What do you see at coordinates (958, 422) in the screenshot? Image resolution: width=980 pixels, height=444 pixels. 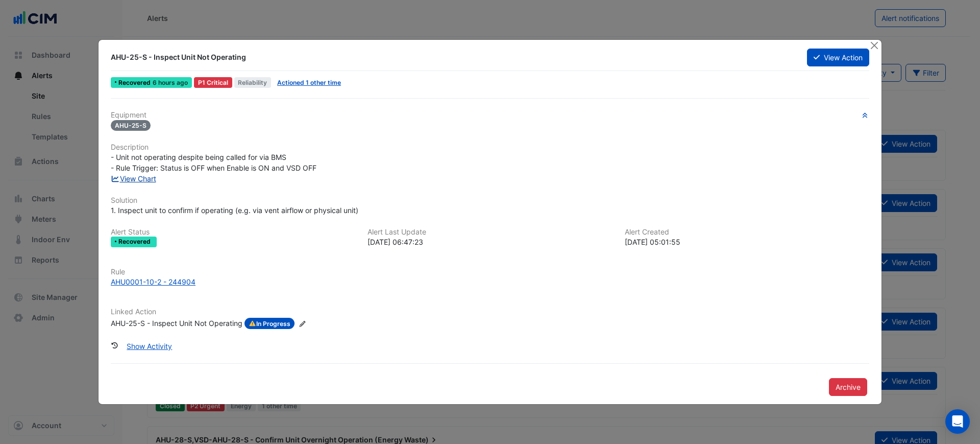 I see `div: Open Intercom Messenger` at bounding box center [958, 422].